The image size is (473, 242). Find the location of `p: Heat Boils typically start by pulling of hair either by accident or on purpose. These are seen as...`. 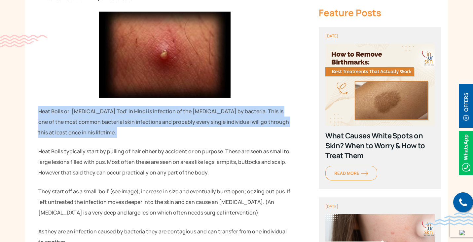

p: Heat Boils typically start by pulling of hair either by accident or on purpose. These are seen as... is located at coordinates (165, 162).